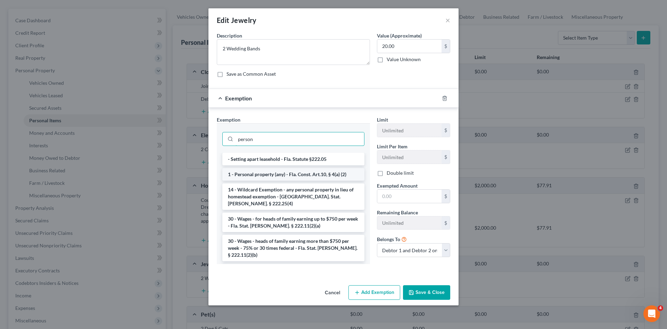 This screenshot has width=667, height=329. I want to click on span: Limit, so click(382, 119).